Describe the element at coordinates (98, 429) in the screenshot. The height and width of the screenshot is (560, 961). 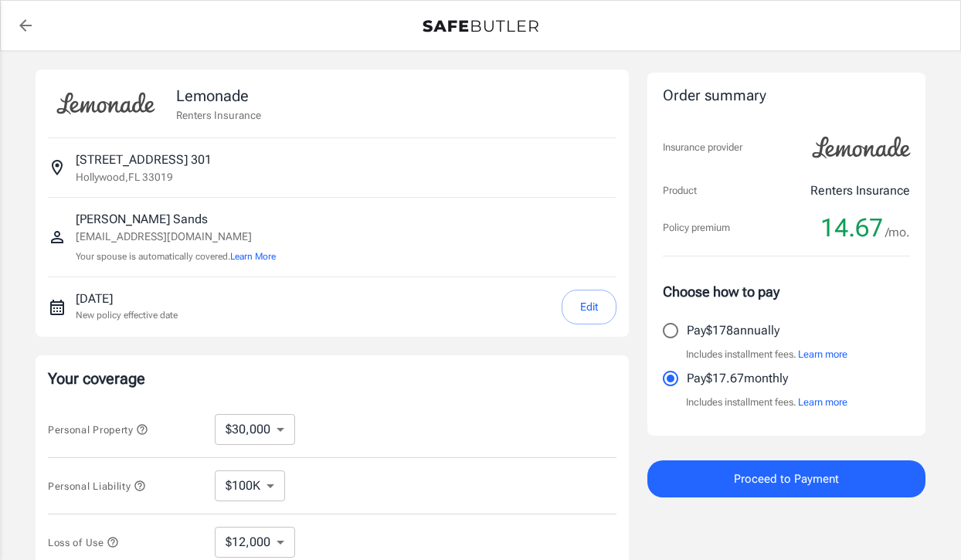
I see `button: Personal Property` at that location.